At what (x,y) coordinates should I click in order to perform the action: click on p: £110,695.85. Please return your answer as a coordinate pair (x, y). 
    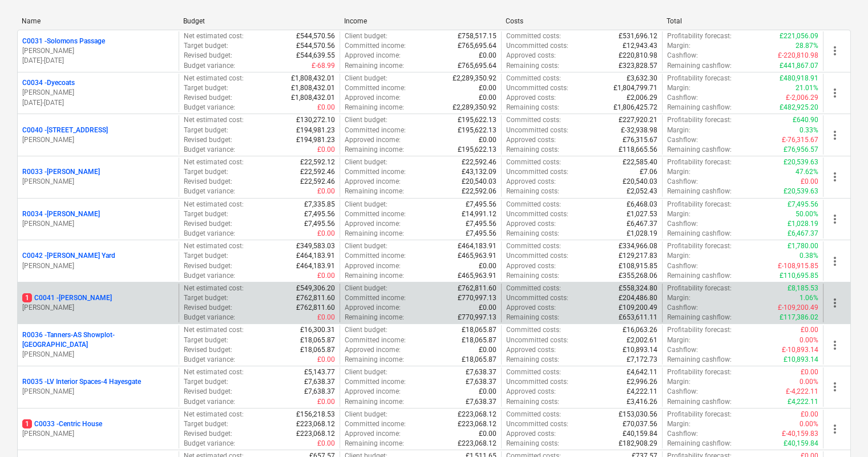
    Looking at the image, I should click on (799, 275).